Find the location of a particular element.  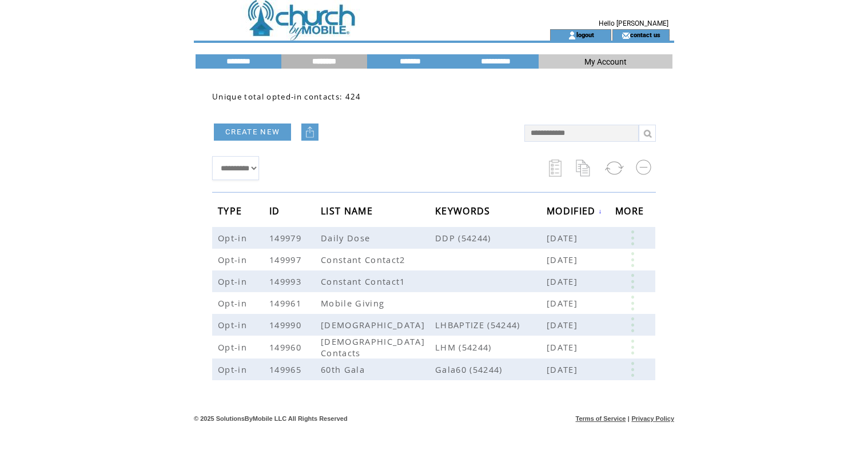

span: My Account is located at coordinates (605, 62).